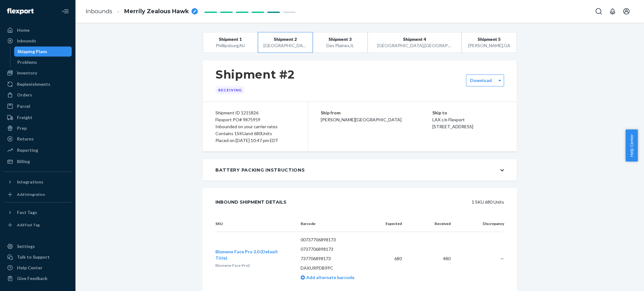 Image resolution: width=644 pixels, height=291 pixels. Describe the element at coordinates (335, 224) in the screenshot. I see `th: Barcode` at that location.